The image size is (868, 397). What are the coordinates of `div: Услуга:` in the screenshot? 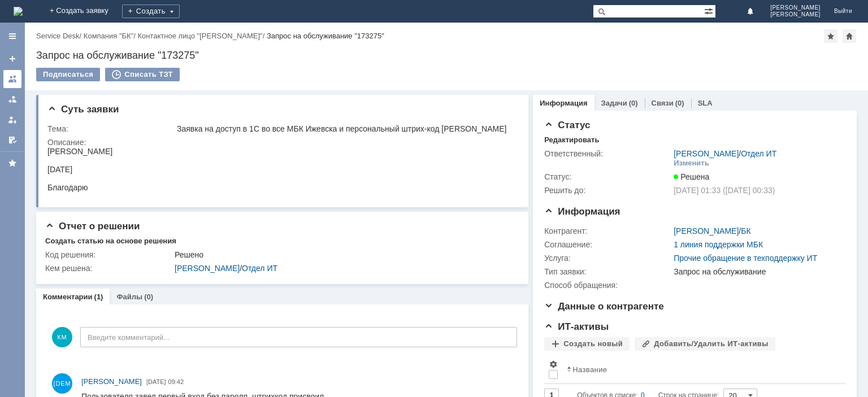 It's located at (608, 258).